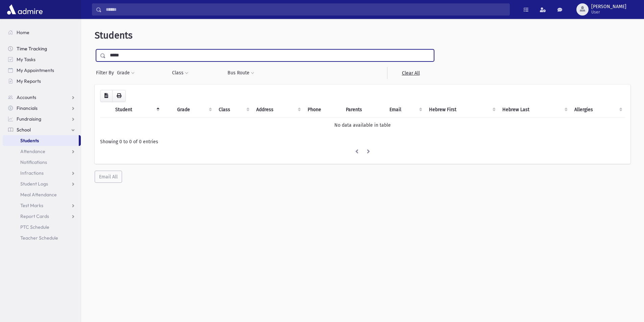 The width and height of the screenshot is (644, 322). I want to click on a: School, so click(42, 130).